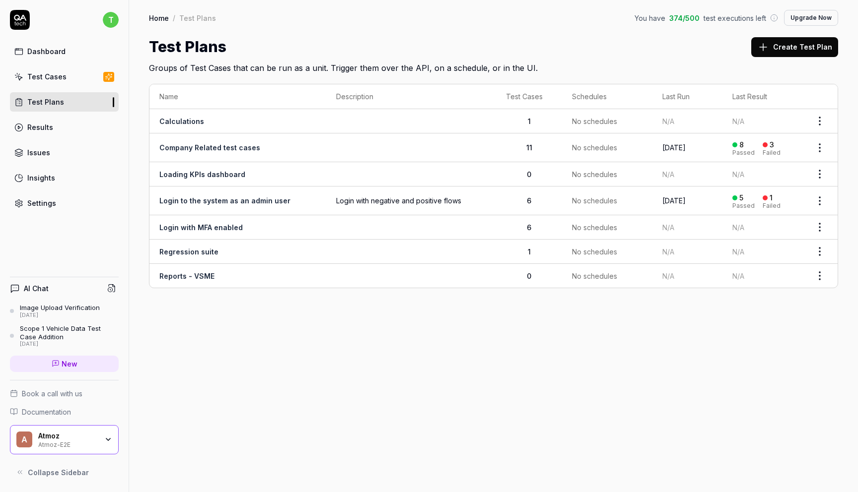 The width and height of the screenshot is (858, 492). I want to click on div: Issues, so click(39, 152).